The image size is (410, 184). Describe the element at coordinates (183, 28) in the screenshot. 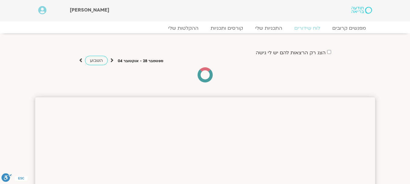

I see `a: ההקלטות שלי` at that location.